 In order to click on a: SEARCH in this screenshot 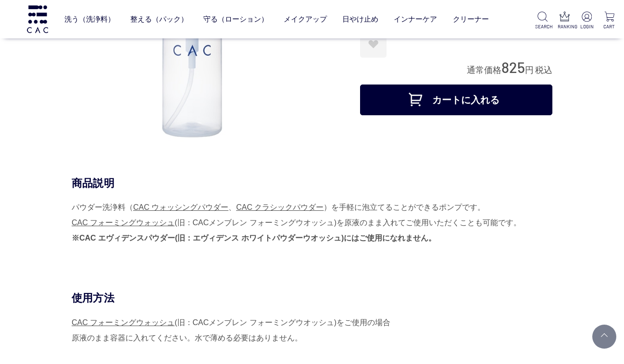, I will do `click(542, 21)`.